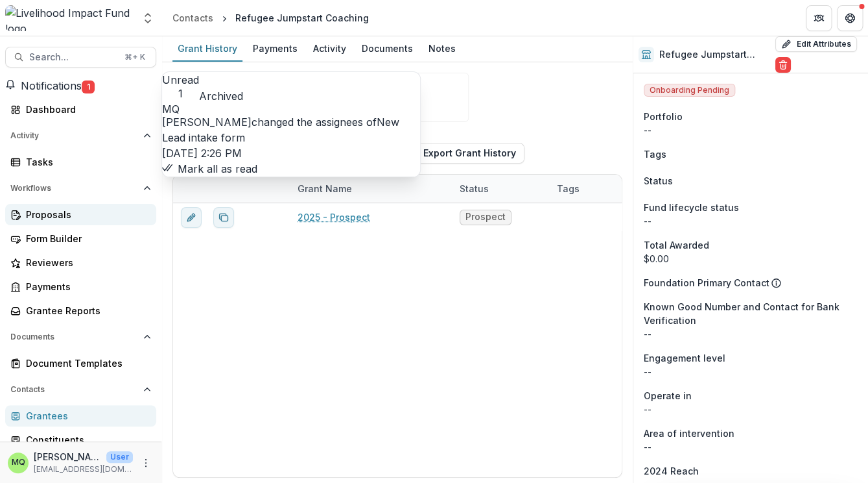  I want to click on a: 2025 - Prospect, so click(334, 217).